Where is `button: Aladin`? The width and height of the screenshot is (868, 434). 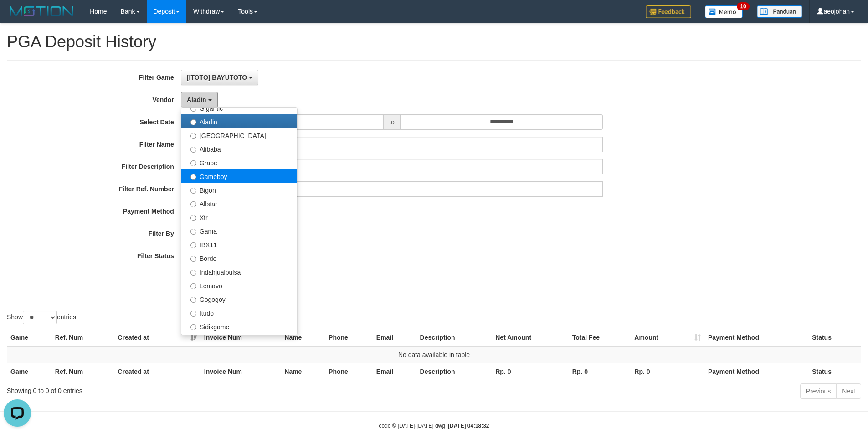
button: Aladin is located at coordinates (199, 100).